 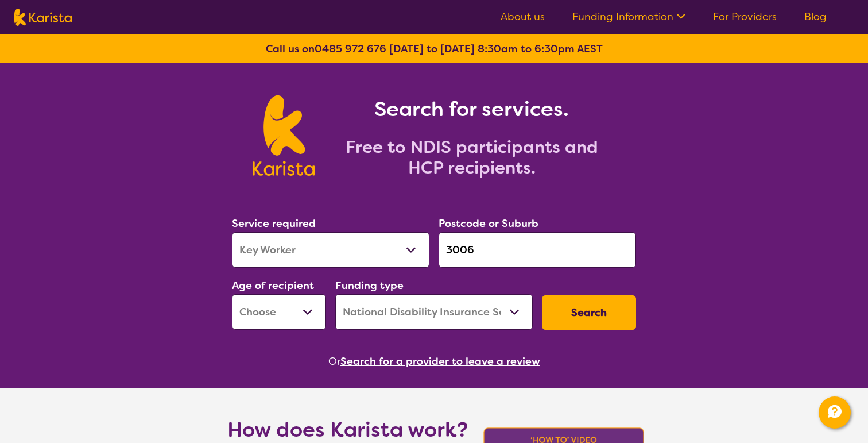 I want to click on button: Search for a provider to leave a review, so click(x=441, y=362).